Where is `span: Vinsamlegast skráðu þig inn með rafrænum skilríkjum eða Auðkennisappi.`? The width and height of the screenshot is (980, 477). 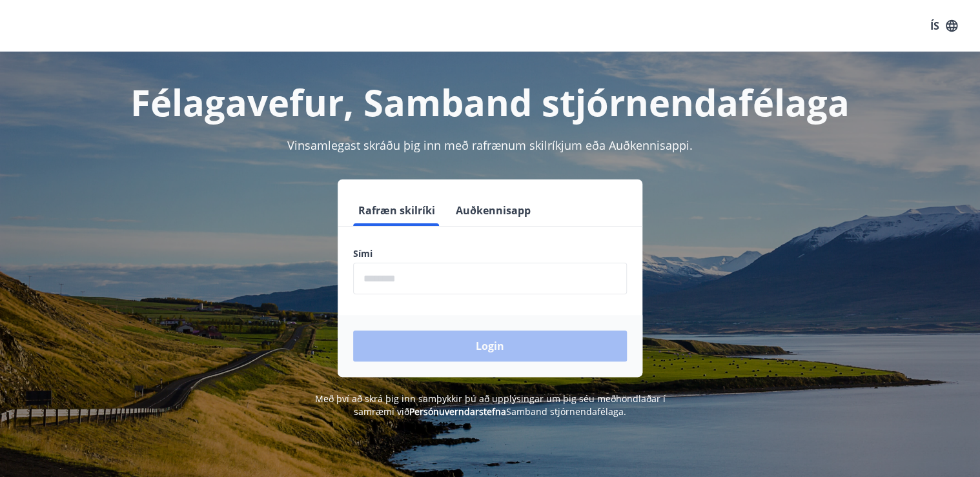
span: Vinsamlegast skráðu þig inn með rafrænum skilríkjum eða Auðkennisappi. is located at coordinates (490, 145).